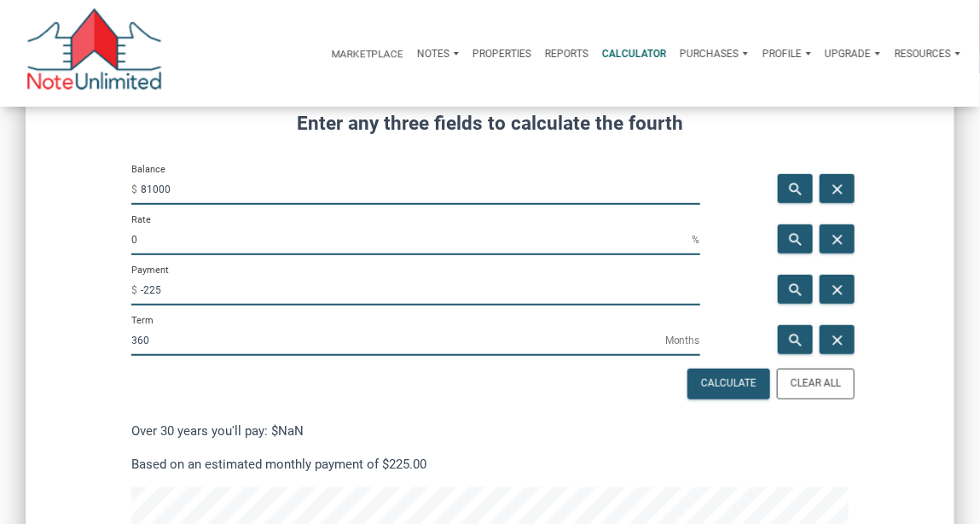 This screenshot has width=980, height=524. Describe the element at coordinates (852, 54) in the screenshot. I see `a: Upgrade` at that location.